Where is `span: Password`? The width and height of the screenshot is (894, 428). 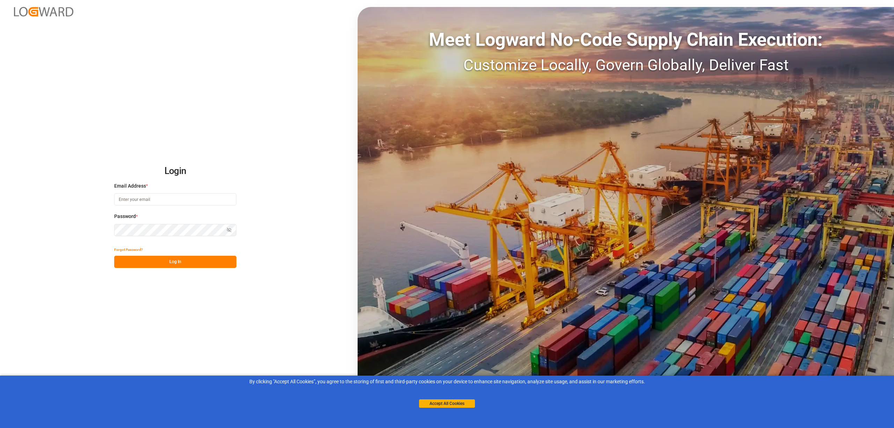 span: Password is located at coordinates (125, 216).